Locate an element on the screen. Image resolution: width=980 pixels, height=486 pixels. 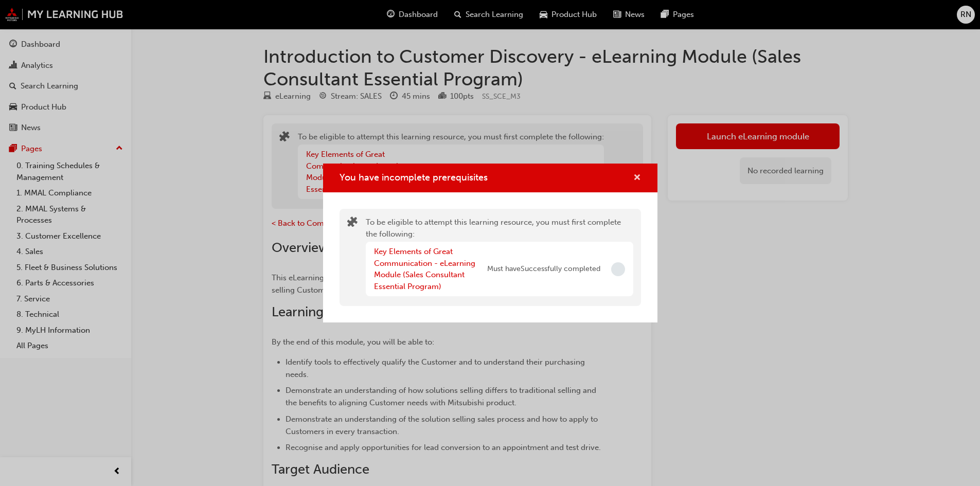
span: Must have Successfully completed is located at coordinates (544, 269).